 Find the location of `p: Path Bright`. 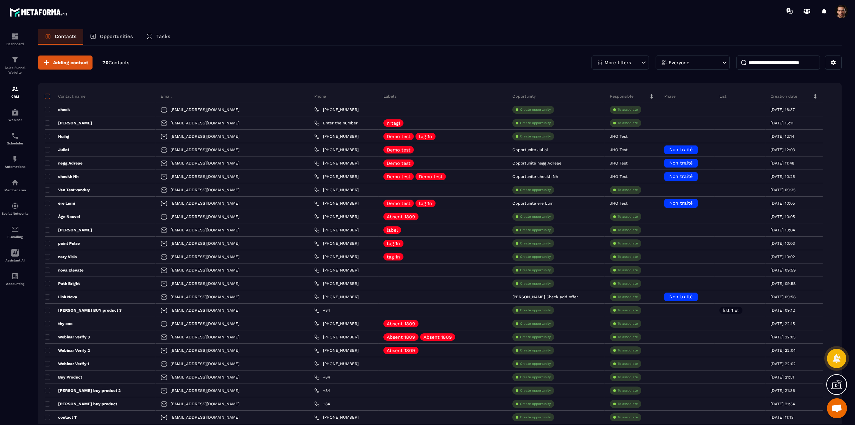

p: Path Bright is located at coordinates (62, 283).